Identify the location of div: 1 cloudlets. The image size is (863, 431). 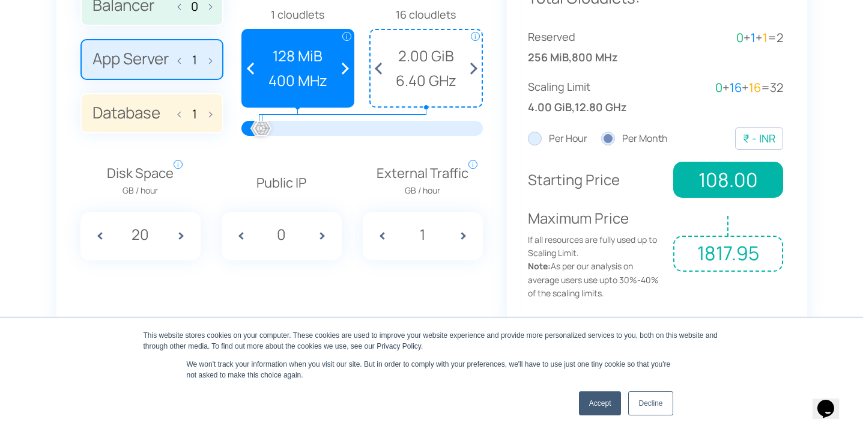
(298, 14).